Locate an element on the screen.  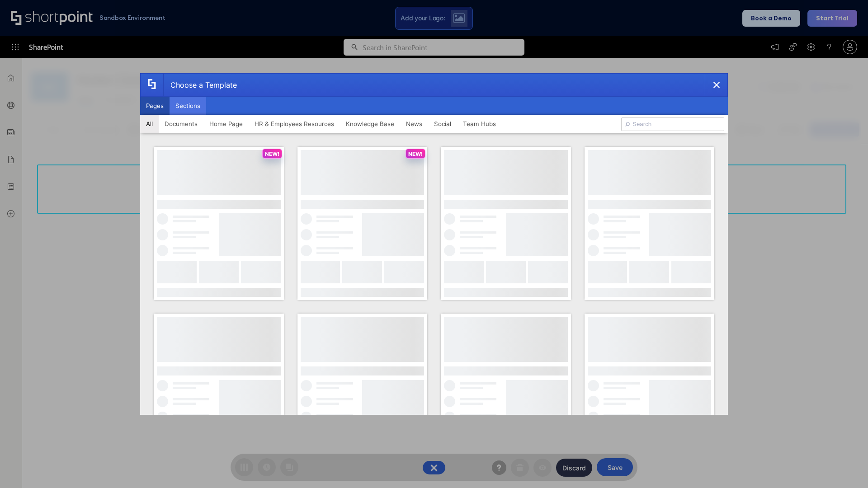
button: Sections is located at coordinates (188, 106).